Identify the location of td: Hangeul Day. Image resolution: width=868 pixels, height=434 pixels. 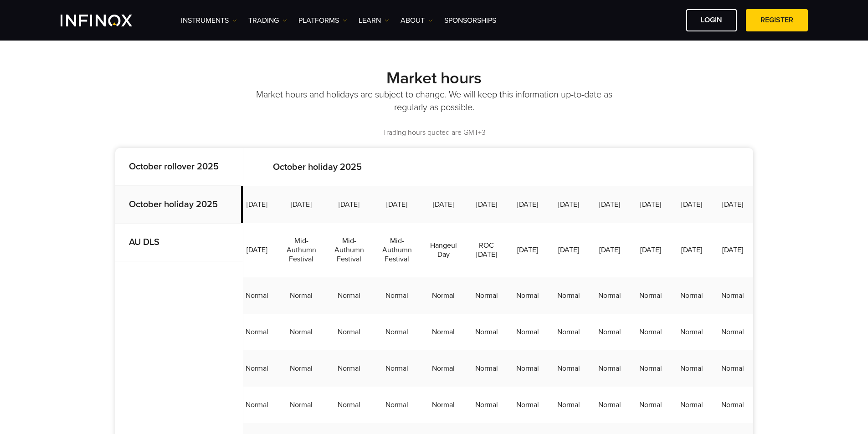
(443, 250).